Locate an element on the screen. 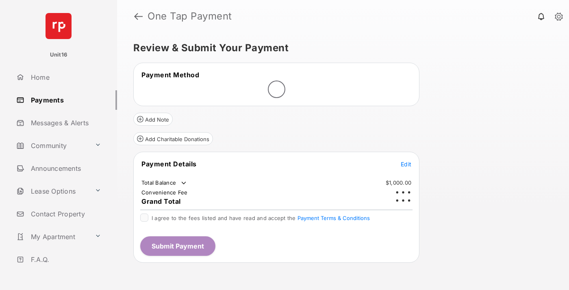 Image resolution: width=569 pixels, height=290 pixels. a: My Apartment is located at coordinates (52, 237).